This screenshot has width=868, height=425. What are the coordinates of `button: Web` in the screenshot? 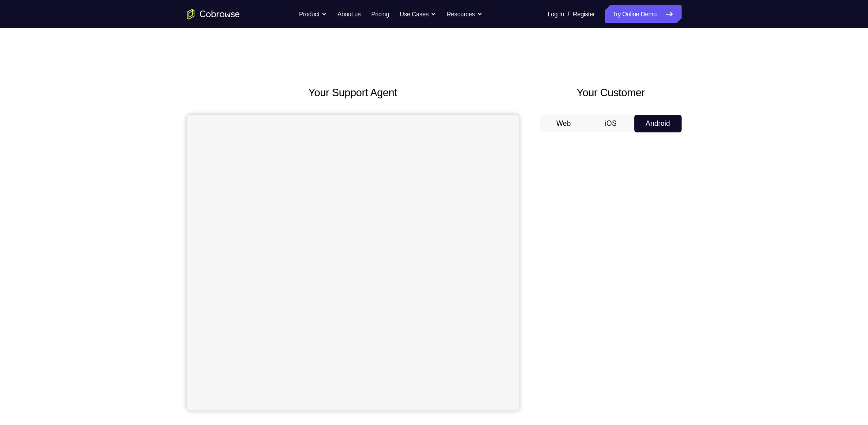 It's located at (564, 124).